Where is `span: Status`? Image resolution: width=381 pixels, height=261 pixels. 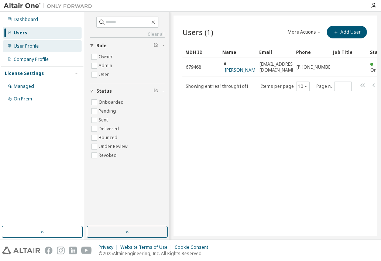 span: Status is located at coordinates (104, 91).